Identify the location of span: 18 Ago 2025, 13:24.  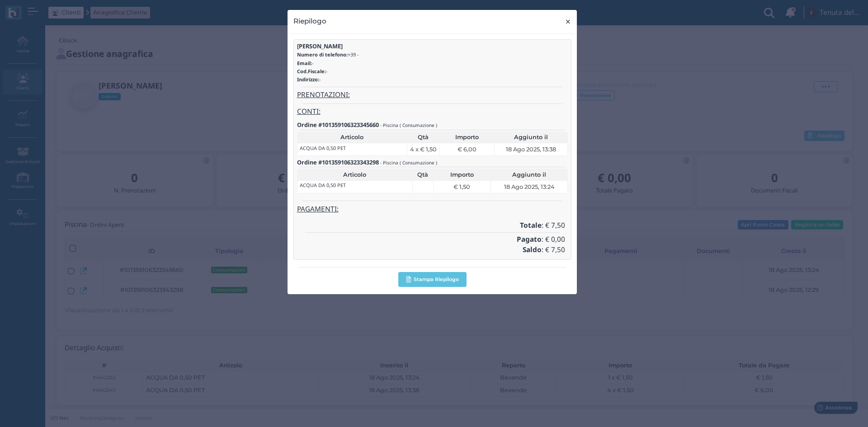
(530, 187).